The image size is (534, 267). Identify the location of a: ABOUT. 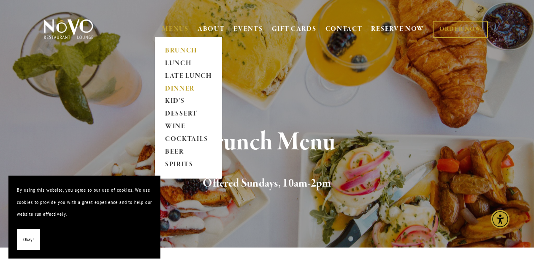
(211, 29).